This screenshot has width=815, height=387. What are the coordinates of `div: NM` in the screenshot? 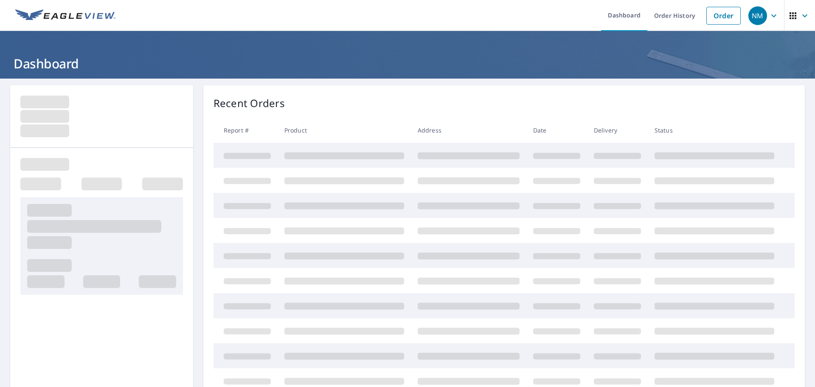 It's located at (757, 16).